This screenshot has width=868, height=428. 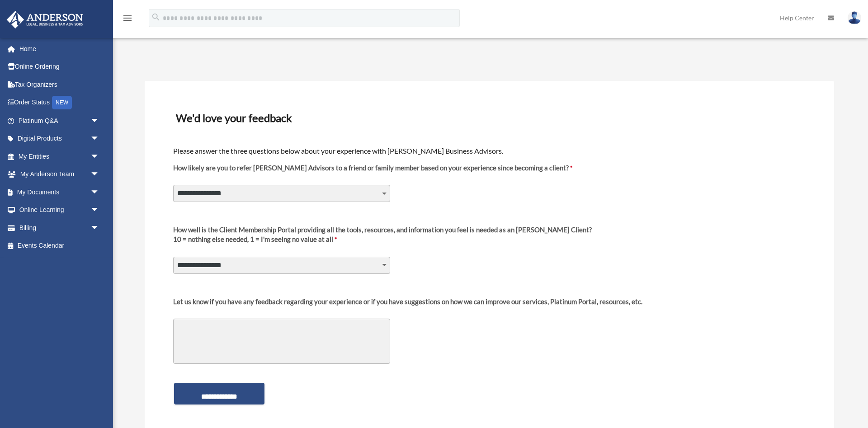 I want to click on h3: We'd love your feedback, so click(x=489, y=118).